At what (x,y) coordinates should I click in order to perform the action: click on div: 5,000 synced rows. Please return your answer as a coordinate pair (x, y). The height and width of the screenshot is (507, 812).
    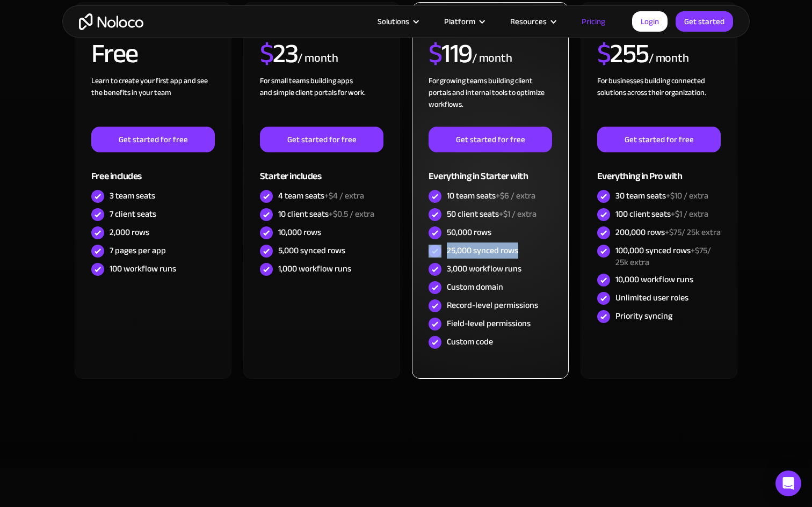
    Looking at the image, I should click on (311, 251).